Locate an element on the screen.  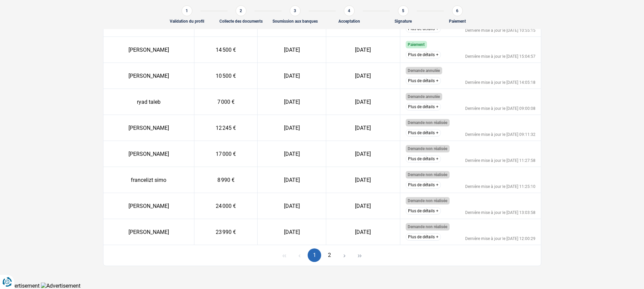
td: 10 500 € is located at coordinates (225, 76).